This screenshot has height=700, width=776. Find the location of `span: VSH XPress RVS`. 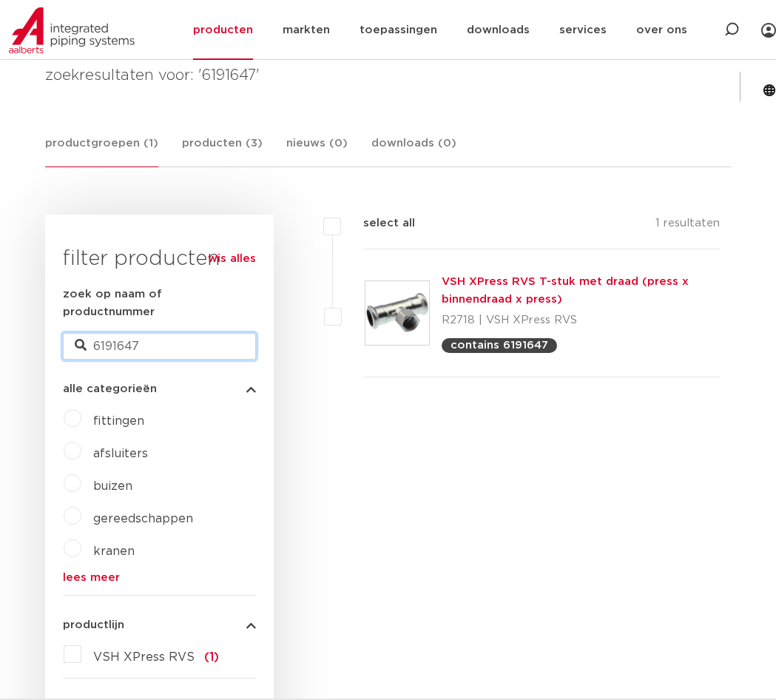

span: VSH XPress RVS is located at coordinates (144, 657).